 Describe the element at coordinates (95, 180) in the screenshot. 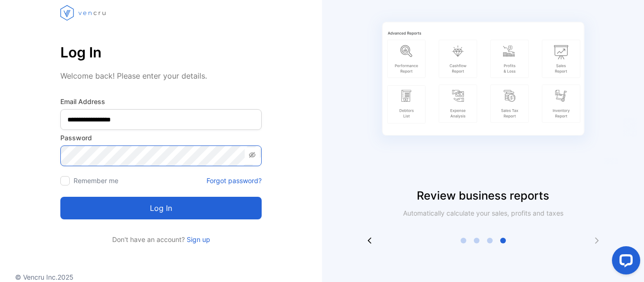

I see `label: Remember me` at that location.